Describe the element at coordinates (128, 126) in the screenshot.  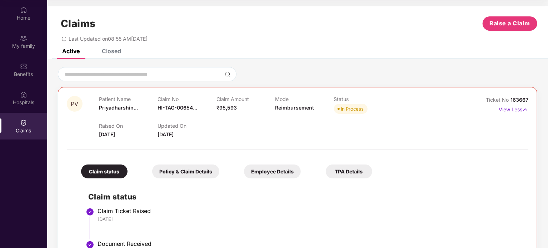
I see `p: Raised On` at that location.